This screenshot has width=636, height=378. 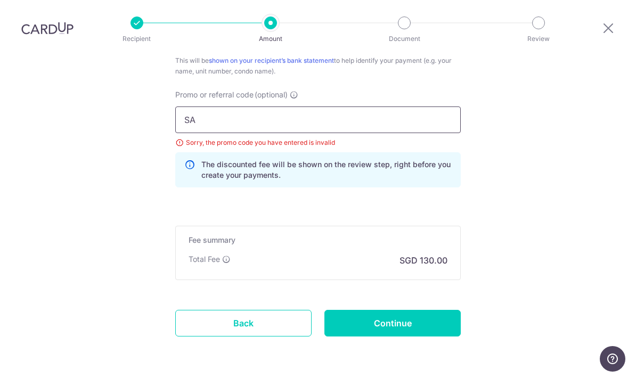 I want to click on a: Back, so click(x=243, y=323).